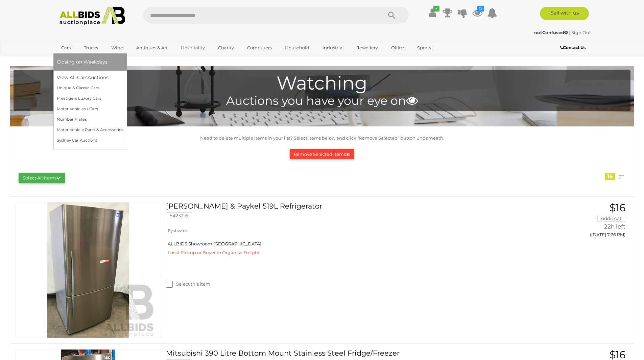 This screenshot has height=360, width=644. What do you see at coordinates (88, 270) in the screenshot?
I see `img: 54232-6a.JPG` at bounding box center [88, 270].